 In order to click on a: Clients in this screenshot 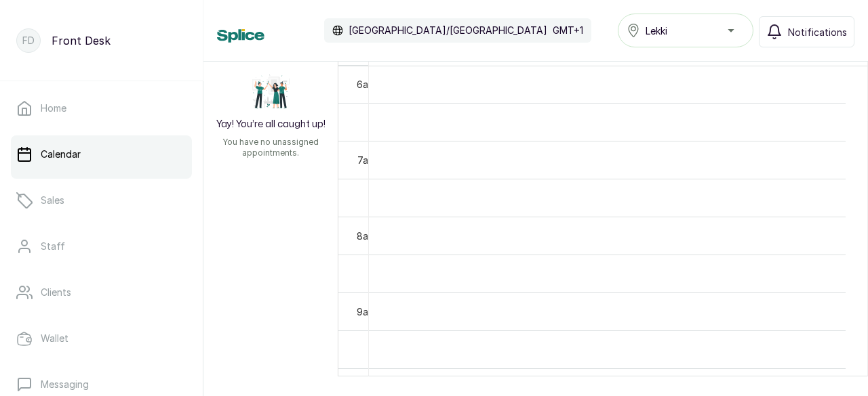, I will do `click(101, 293)`.